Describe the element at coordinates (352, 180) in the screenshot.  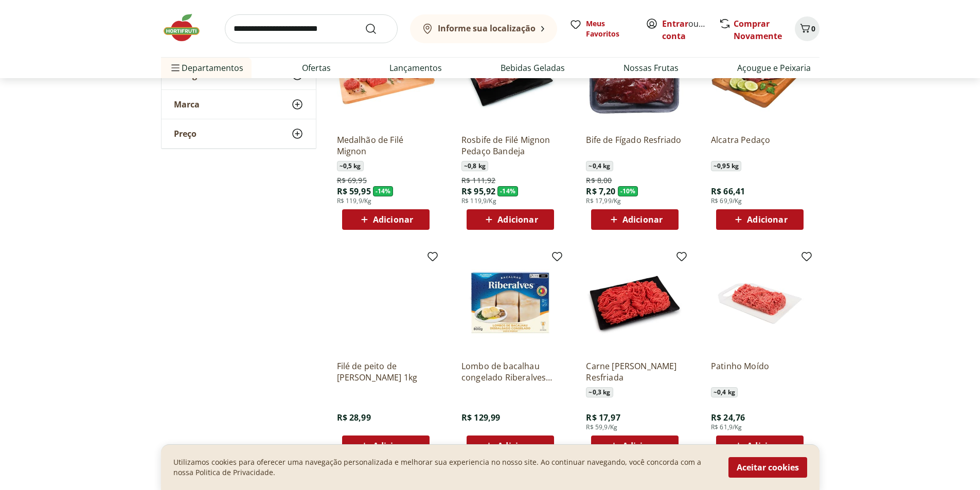
I see `span: R$ 69,95` at that location.